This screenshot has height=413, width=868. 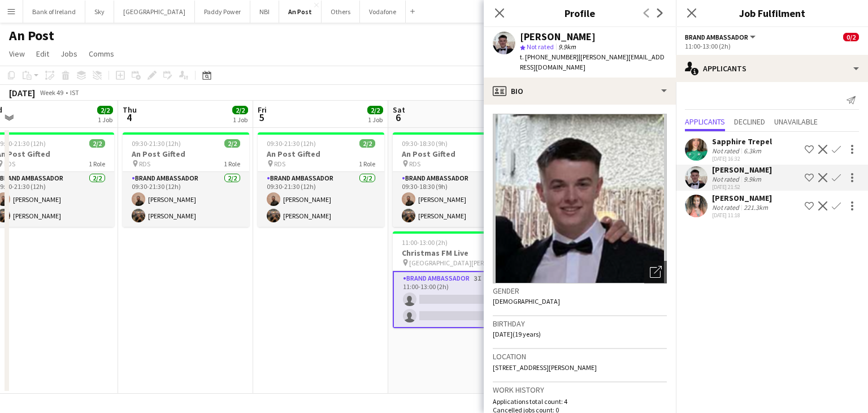 What do you see at coordinates (424, 242) in the screenshot?
I see `span: 11:00-13:00 (2h)` at bounding box center [424, 242].